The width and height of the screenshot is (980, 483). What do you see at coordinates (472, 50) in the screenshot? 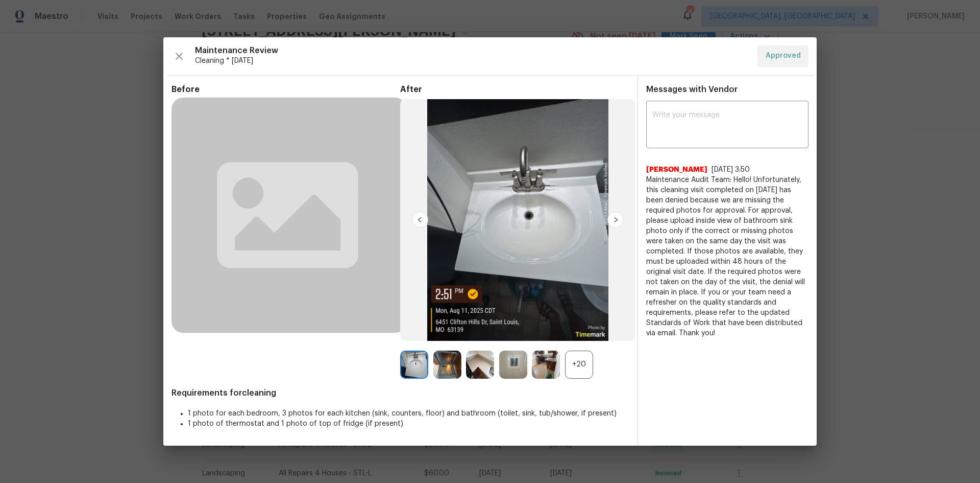
I see `span: Maintenance Review` at bounding box center [472, 50].